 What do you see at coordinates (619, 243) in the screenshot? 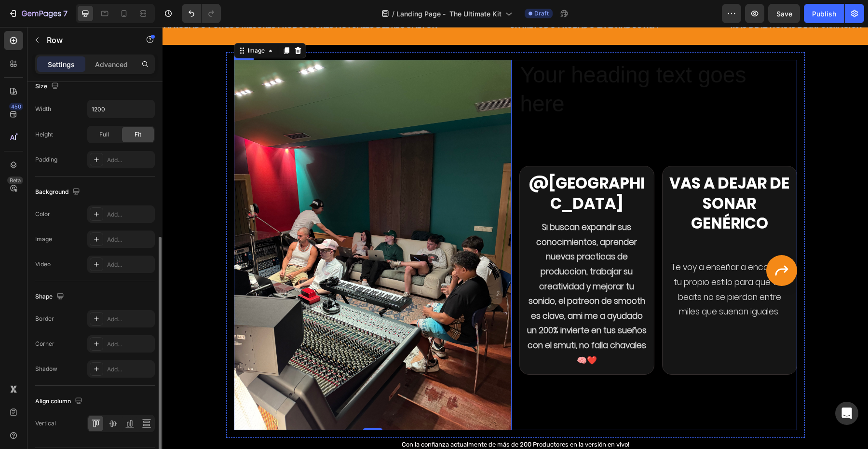
I see `button: Carousel Next Arrow` at bounding box center [619, 243].